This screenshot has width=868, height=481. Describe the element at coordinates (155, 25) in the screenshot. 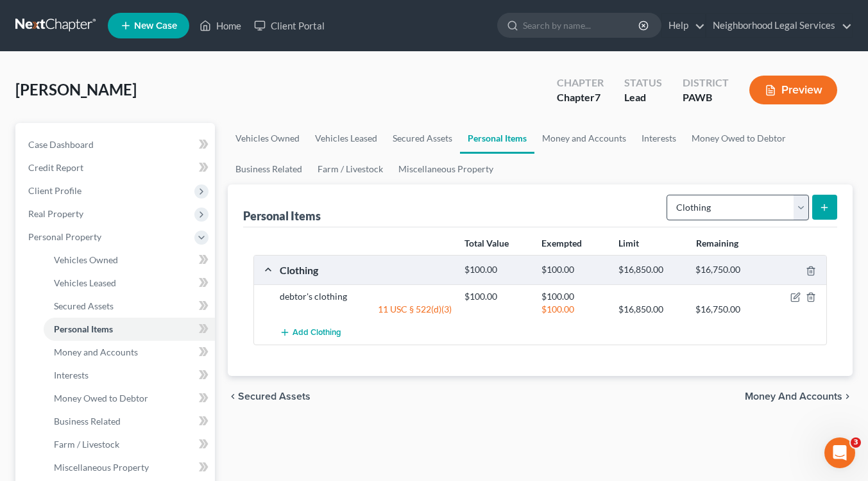

I see `span: New Case` at that location.